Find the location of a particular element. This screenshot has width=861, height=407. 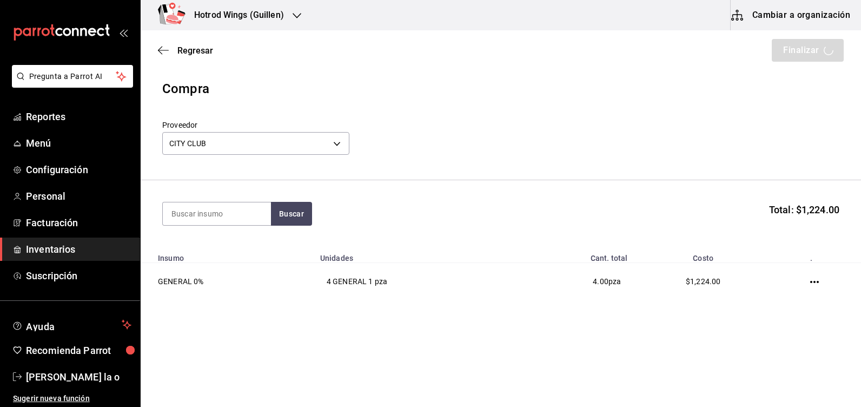

span: Facturación is located at coordinates (78, 222).